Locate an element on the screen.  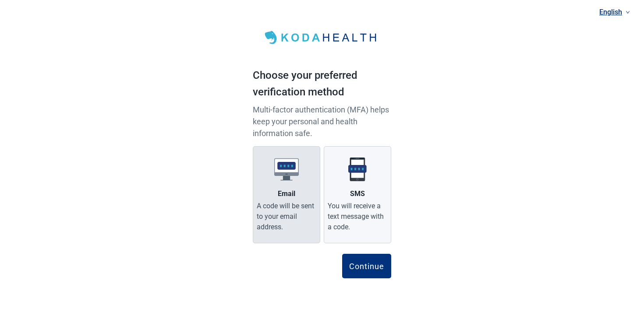
div: You will receive a text message with a code. is located at coordinates (357, 217).